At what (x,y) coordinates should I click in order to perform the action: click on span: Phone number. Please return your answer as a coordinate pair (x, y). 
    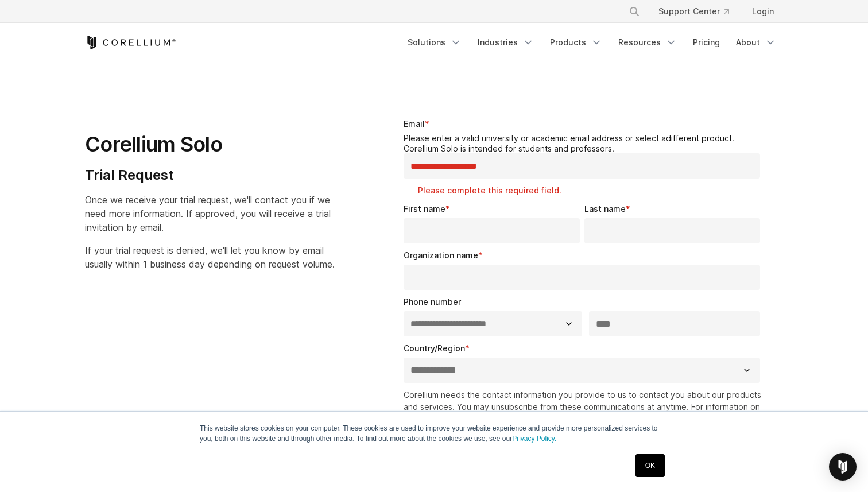
    Looking at the image, I should click on (432, 301).